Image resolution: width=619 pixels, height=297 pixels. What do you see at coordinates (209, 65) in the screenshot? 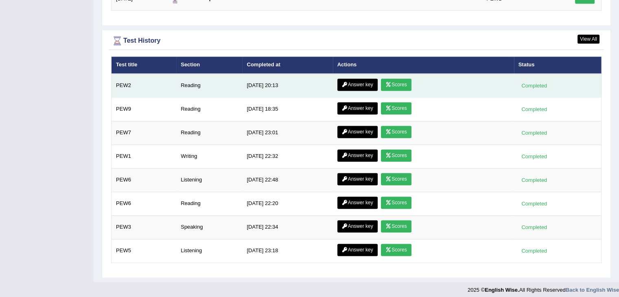
I see `th: Section` at bounding box center [209, 65].